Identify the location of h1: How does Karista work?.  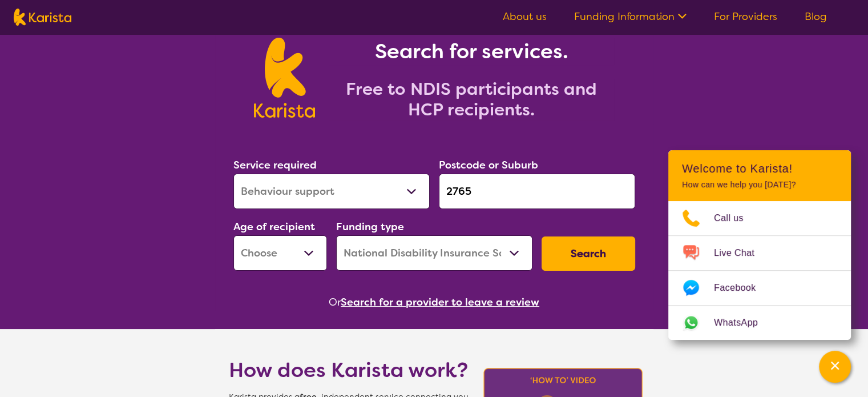
(349, 370).